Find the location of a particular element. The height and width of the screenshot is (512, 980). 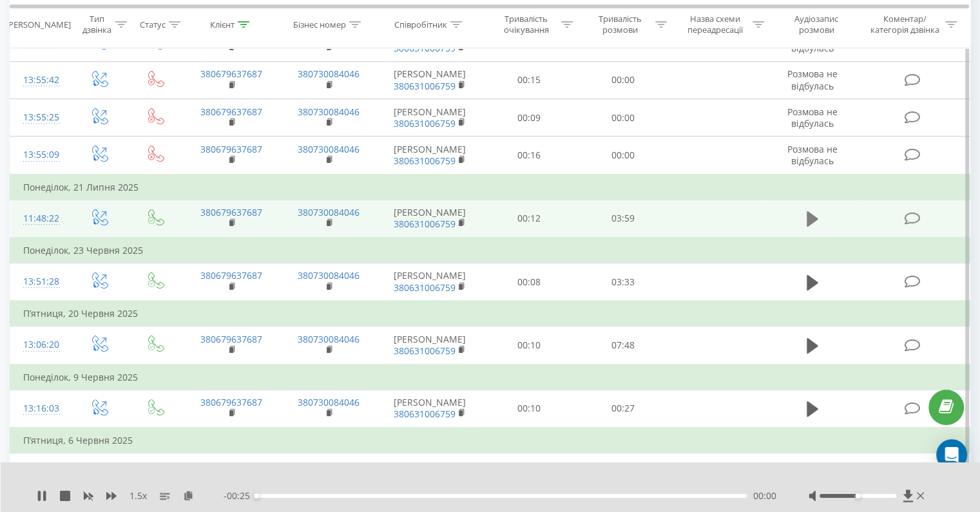

div: 13:06:20 is located at coordinates (40, 344).